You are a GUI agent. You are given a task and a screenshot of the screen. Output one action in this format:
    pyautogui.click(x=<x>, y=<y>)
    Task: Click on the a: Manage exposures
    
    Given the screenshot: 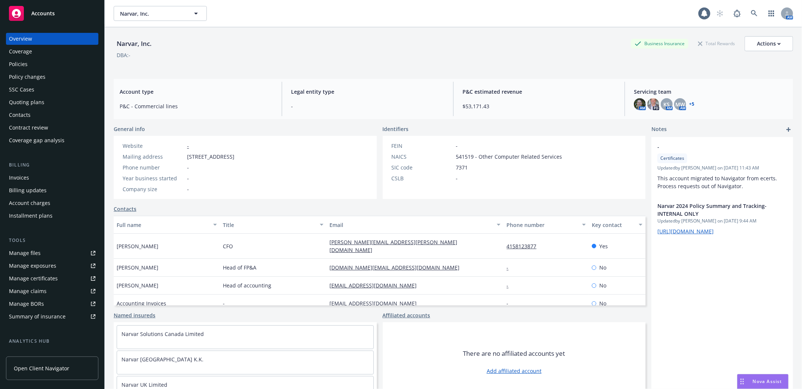 What is the action you would take?
    pyautogui.click(x=52, y=265)
    